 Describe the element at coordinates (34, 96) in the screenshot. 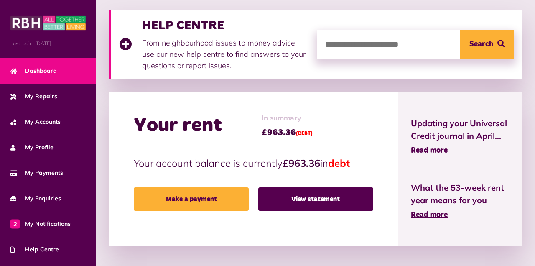

I see `span: My Repairs` at that location.